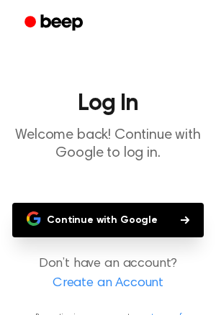 Image resolution: width=216 pixels, height=315 pixels. What do you see at coordinates (108, 220) in the screenshot?
I see `button: Continue with Google` at bounding box center [108, 220].